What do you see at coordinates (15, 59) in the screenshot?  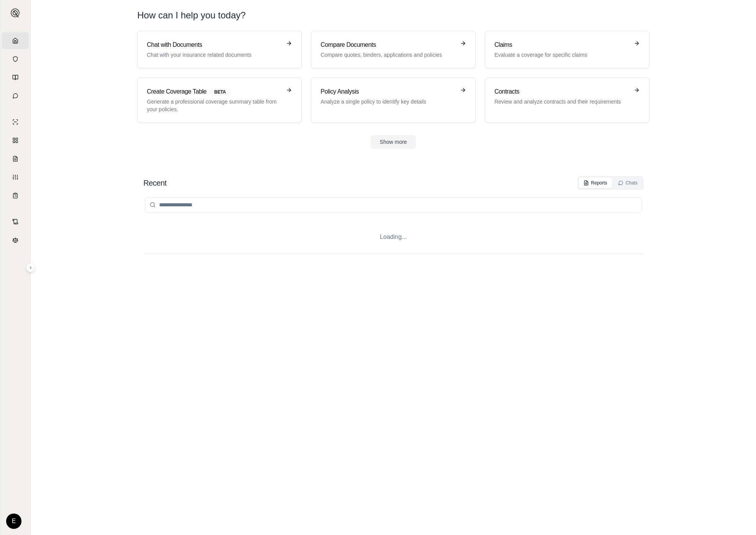 I see `a: Documents Vault` at bounding box center [15, 59].